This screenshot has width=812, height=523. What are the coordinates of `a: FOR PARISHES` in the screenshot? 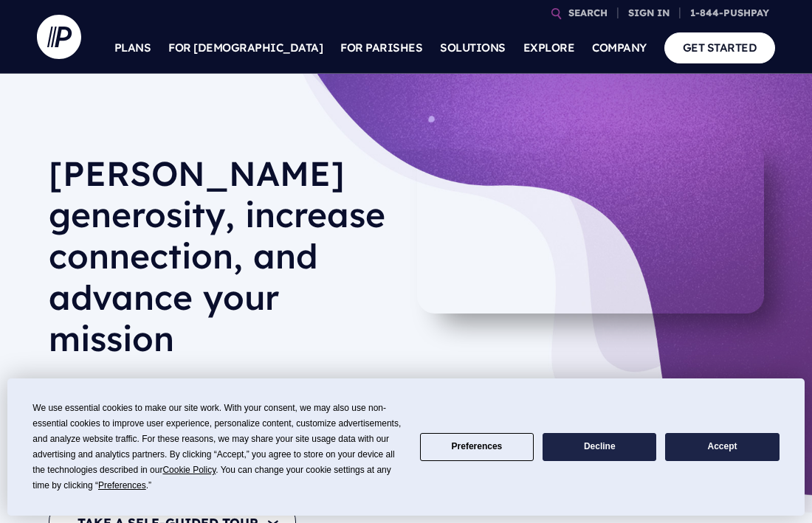 It's located at (381, 48).